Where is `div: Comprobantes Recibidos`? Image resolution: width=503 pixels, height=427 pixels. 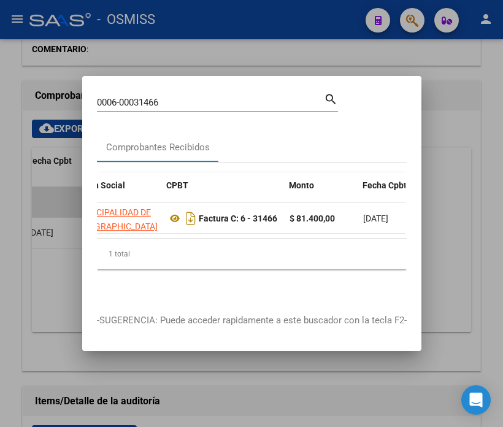 div: Comprobantes Recibidos is located at coordinates (158, 147).